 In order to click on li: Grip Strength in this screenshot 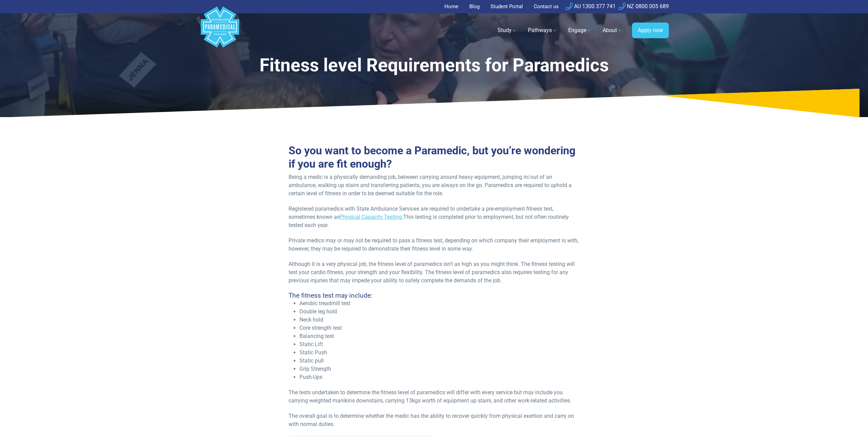, I will do `click(440, 369)`.